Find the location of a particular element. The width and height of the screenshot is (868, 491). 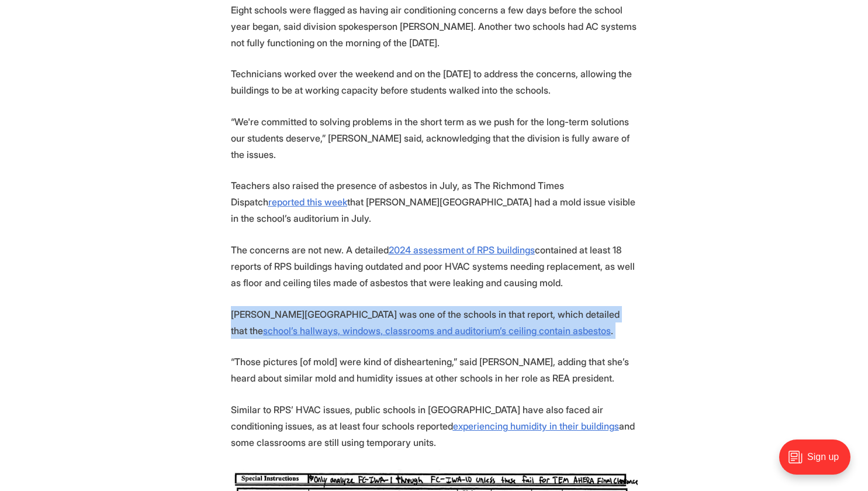

a: school’s hallways, windows, classrooms and auditorium’s ceiling contain asbestos is located at coordinates (437, 331).